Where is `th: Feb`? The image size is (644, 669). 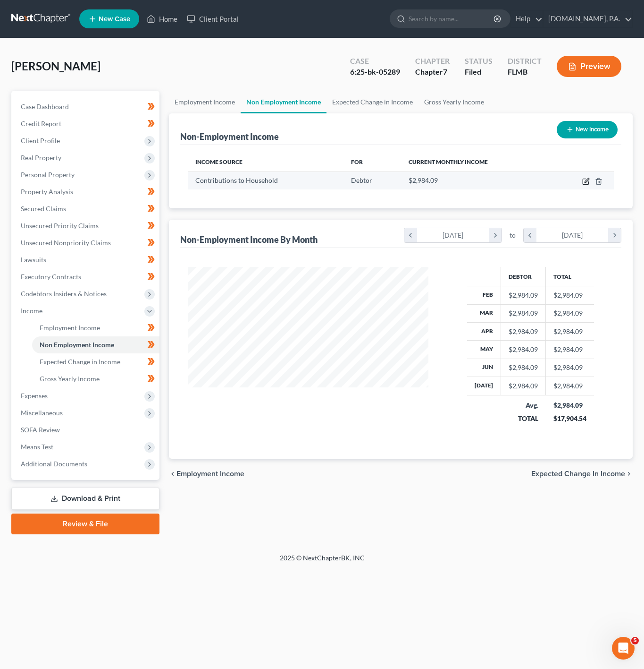 th: Feb is located at coordinates (484, 295).